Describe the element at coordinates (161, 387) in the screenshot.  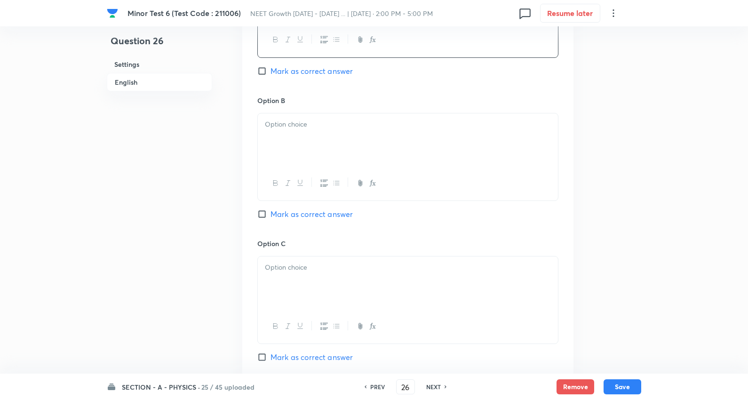
I see `h6: SECTION - A - PHYSICS ·` at that location.